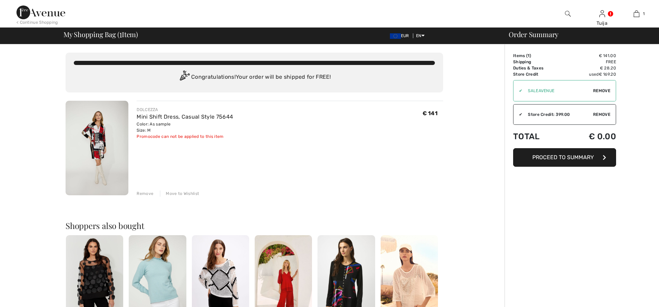 The width and height of the screenshot is (659, 307). Describe the element at coordinates (255, 225) in the screenshot. I see `h2: Shoppers also bought` at that location.